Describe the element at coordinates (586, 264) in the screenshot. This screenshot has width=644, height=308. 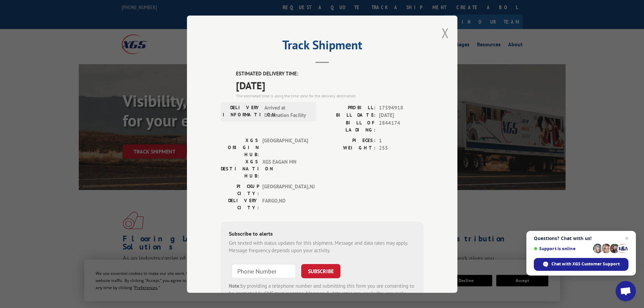
I see `span: Chat with XGS Customer Support` at that location.